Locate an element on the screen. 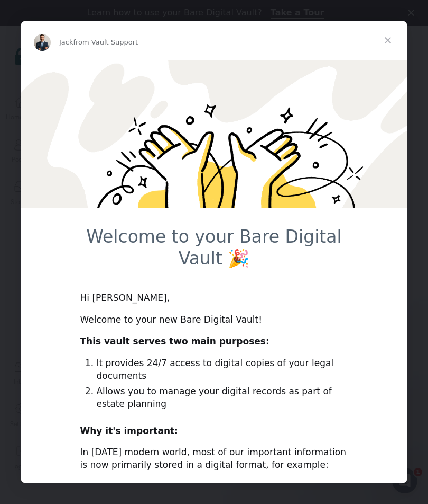  div: Learn how to use your Bare Digital Vault? is located at coordinates (174, 13).